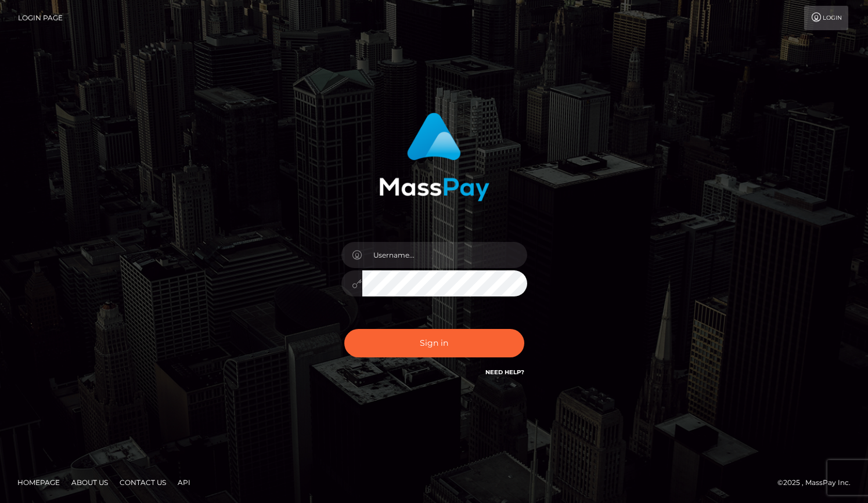 Image resolution: width=868 pixels, height=503 pixels. Describe the element at coordinates (184, 482) in the screenshot. I see `a: API` at that location.